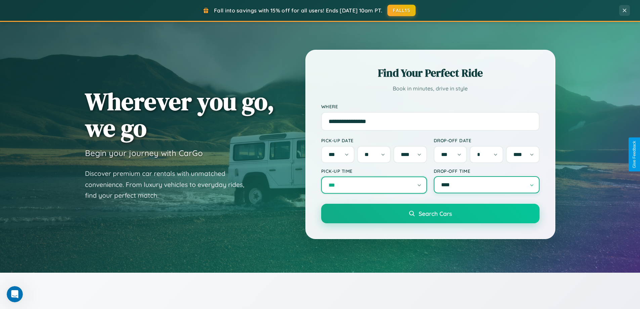 The height and width of the screenshot is (309, 640). I want to click on h3: Begin your journey with CarGo, so click(144, 153).